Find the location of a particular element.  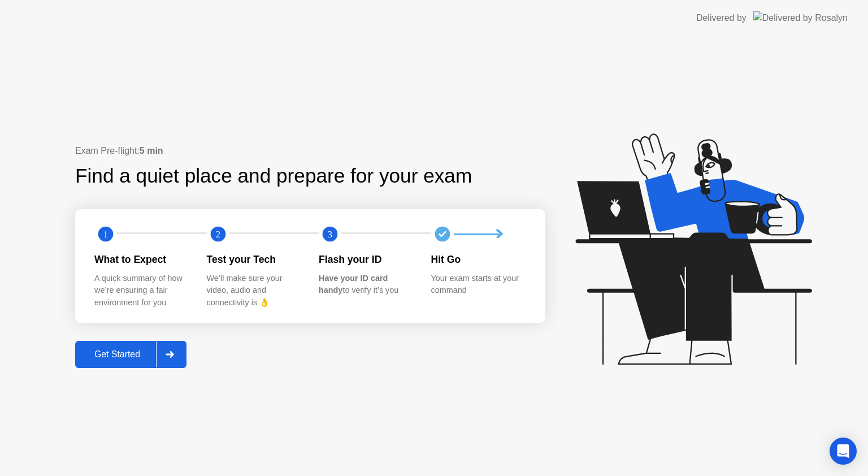

div: What to Expect is located at coordinates (141, 259).